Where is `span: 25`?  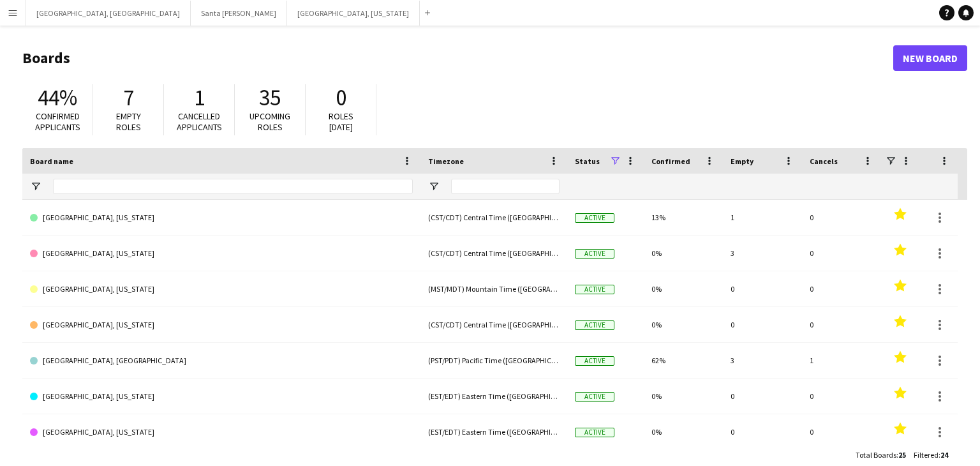 span: 25 is located at coordinates (902, 454).